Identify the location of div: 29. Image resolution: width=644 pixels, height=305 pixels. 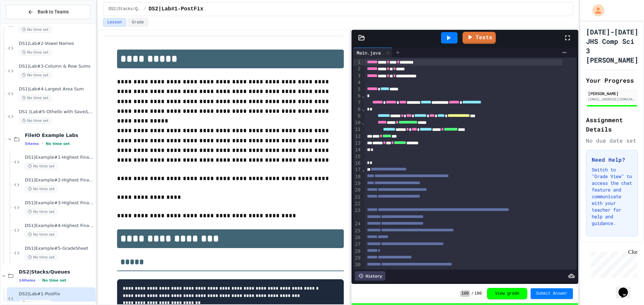
(357, 258).